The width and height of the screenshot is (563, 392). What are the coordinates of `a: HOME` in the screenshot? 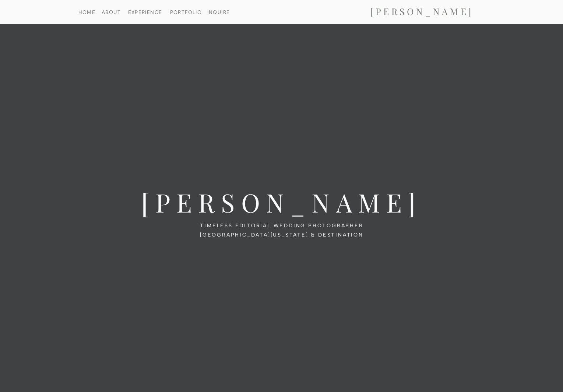 It's located at (87, 12).